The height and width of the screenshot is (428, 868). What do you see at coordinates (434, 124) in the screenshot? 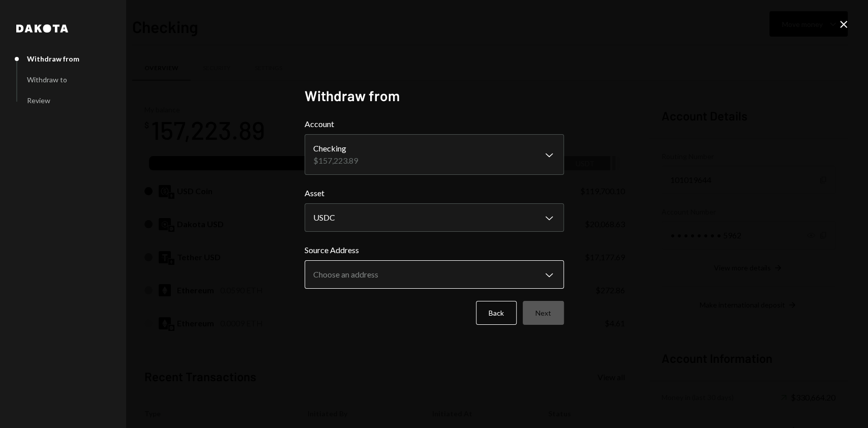
I see `label: Account` at bounding box center [434, 124].